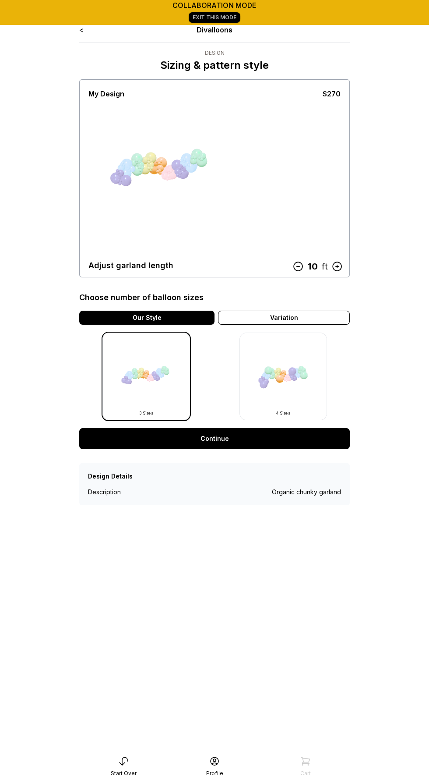 The height and width of the screenshot is (780, 429). What do you see at coordinates (332, 94) in the screenshot?
I see `div: $270` at bounding box center [332, 94].